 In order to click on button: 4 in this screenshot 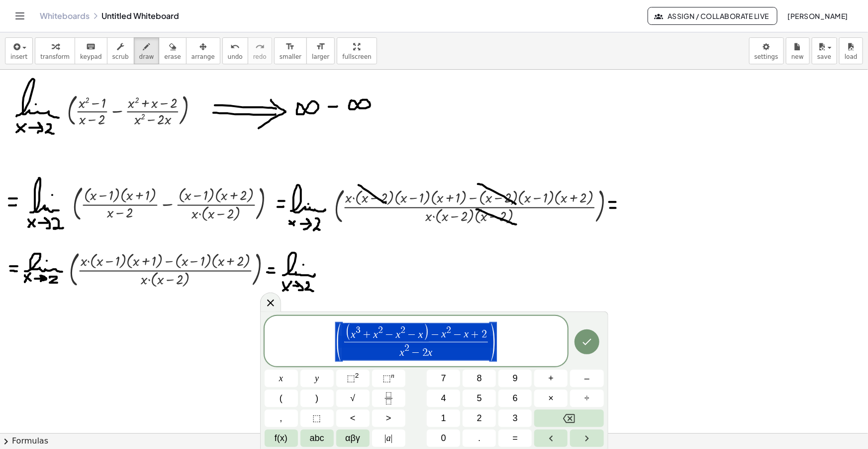, I will do `click(443, 398)`.